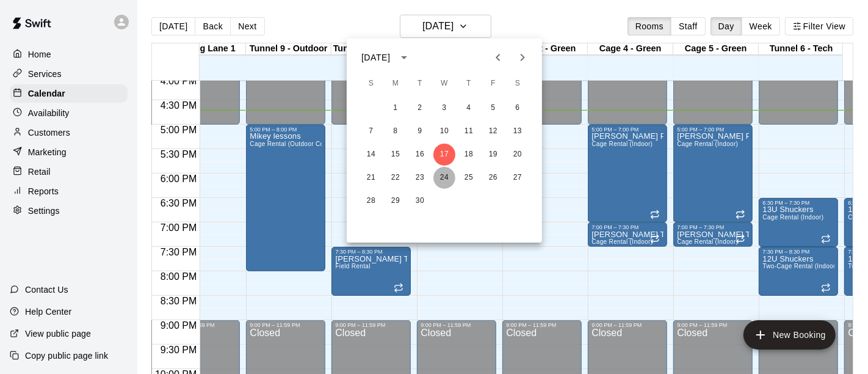 The width and height of the screenshot is (868, 374). What do you see at coordinates (493, 178) in the screenshot?
I see `button: 26` at bounding box center [493, 178].